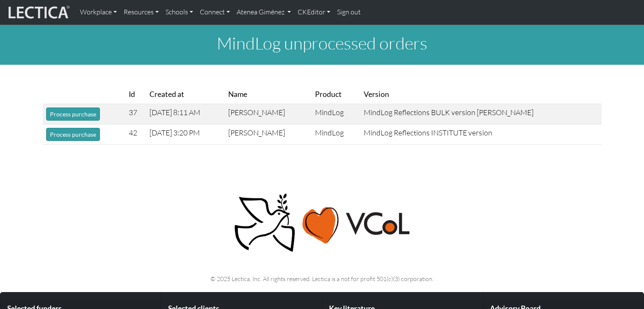 The width and height of the screenshot is (644, 309). What do you see at coordinates (322, 278) in the screenshot?
I see `p: © 2025 Lectica, Inc. All rights reserved. Lectica is a not for profit 501(c)(3) corporation.` at bounding box center [322, 278].